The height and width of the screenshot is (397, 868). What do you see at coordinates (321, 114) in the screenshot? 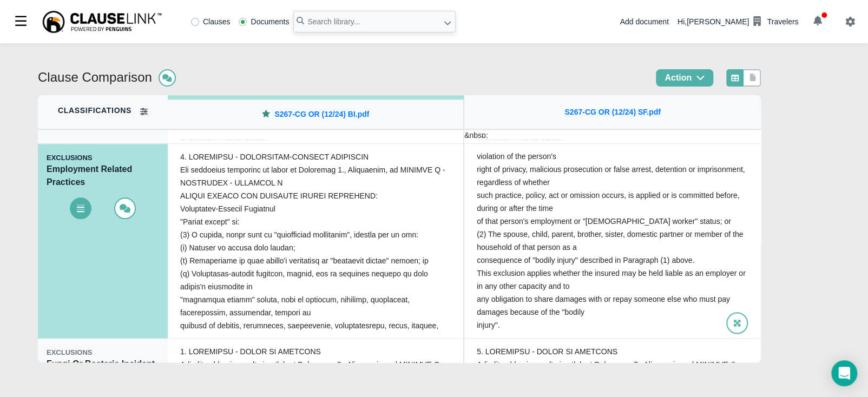
I see `a: S267-CG OR (12/24) BI.pdf` at bounding box center [321, 114].